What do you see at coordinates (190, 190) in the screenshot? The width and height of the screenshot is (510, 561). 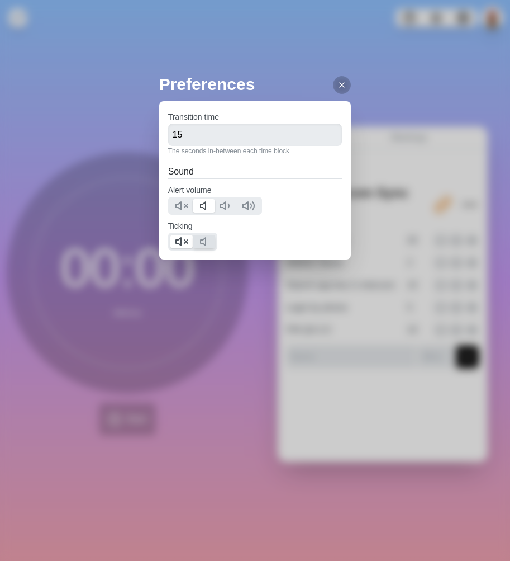 I see `label: Alert volume` at bounding box center [190, 190].